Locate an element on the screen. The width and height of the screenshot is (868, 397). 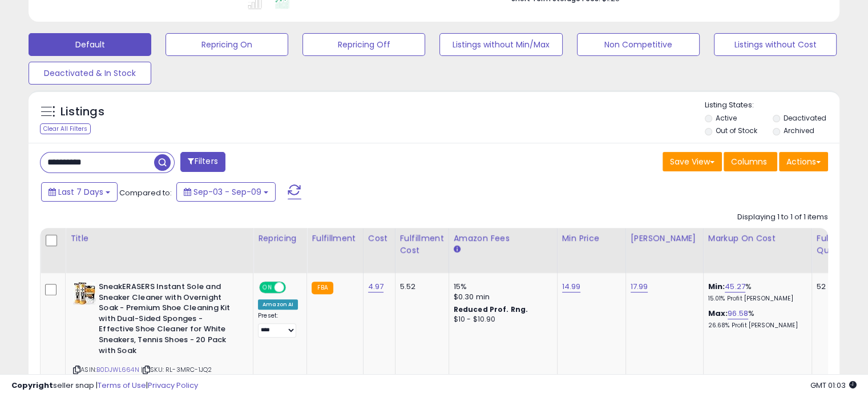
div: Fulfillment is located at coordinates (335, 238).